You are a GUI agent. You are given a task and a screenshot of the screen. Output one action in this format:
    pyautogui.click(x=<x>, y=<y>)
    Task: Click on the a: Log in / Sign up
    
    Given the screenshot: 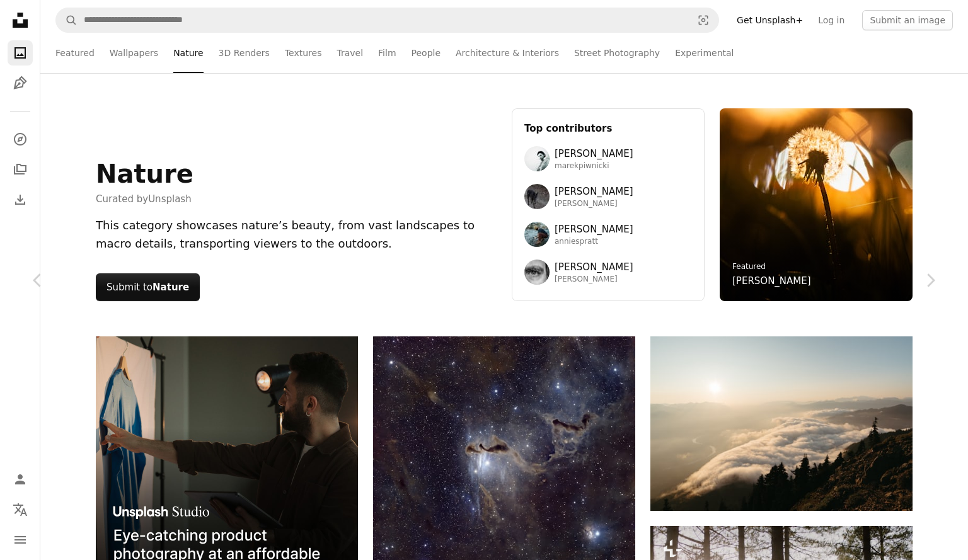 What is the action you would take?
    pyautogui.click(x=21, y=480)
    